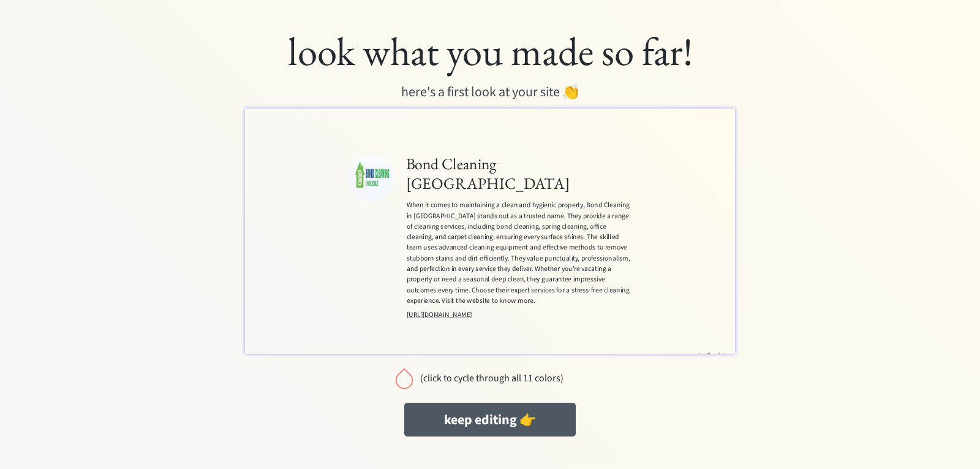 The image size is (980, 469). Describe the element at coordinates (491, 378) in the screenshot. I see `div: (click to cycle through all 11 colors)` at that location.